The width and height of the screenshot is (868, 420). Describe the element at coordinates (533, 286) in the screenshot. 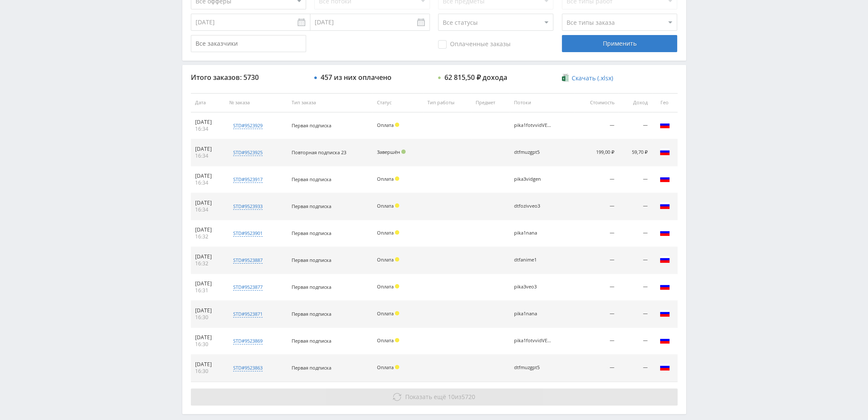

I see `div: pika3veo3` at that location.